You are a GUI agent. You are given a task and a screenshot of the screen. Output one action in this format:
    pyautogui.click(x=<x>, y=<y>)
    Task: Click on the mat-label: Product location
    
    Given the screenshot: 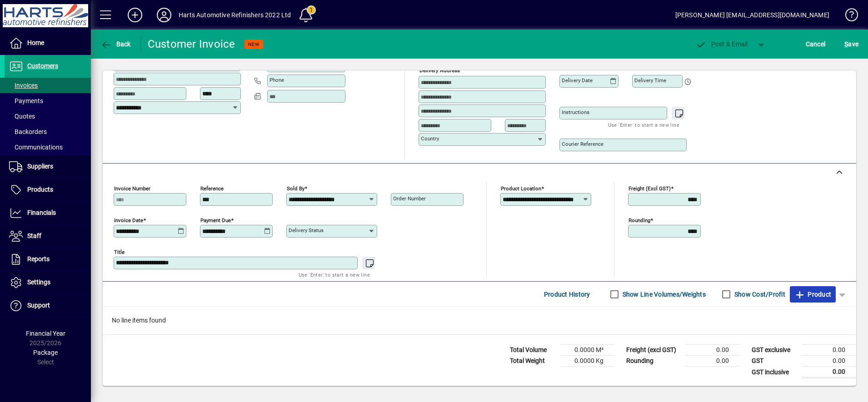 What is the action you would take?
    pyautogui.click(x=521, y=189)
    